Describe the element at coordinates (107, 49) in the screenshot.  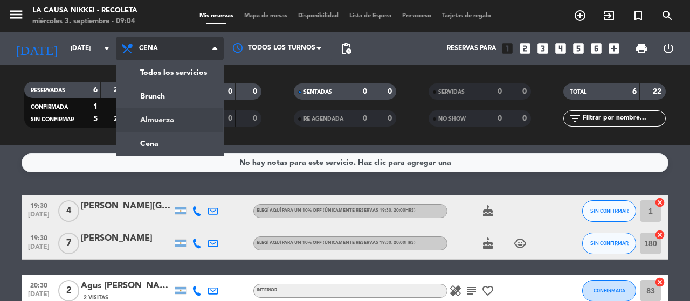
I see `i: arrow_drop_down` at that location.